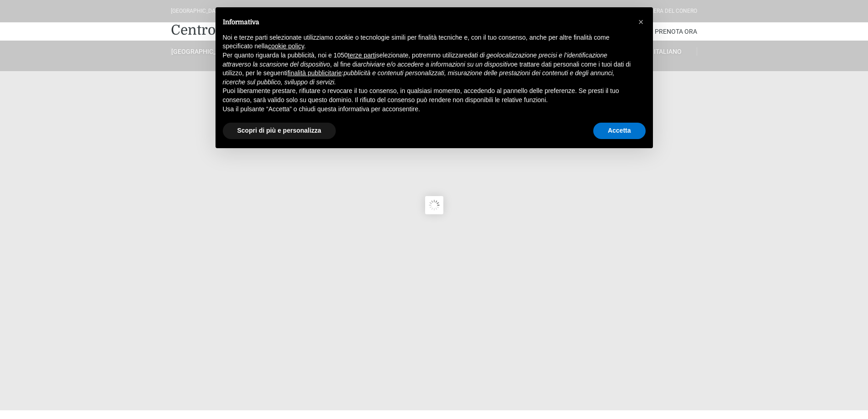 This screenshot has width=868, height=419. What do you see at coordinates (670, 11) in the screenshot?
I see `div: Riviera Del Conero` at bounding box center [670, 11].